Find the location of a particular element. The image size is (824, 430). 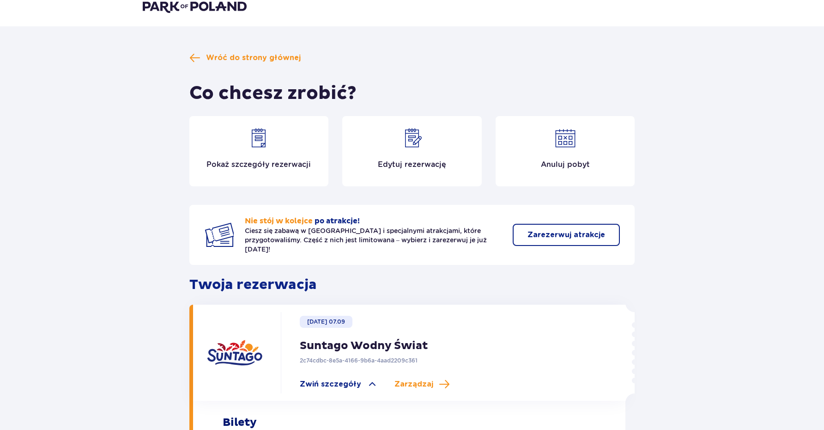

p: Twoja rezerwacja is located at coordinates (412, 285).